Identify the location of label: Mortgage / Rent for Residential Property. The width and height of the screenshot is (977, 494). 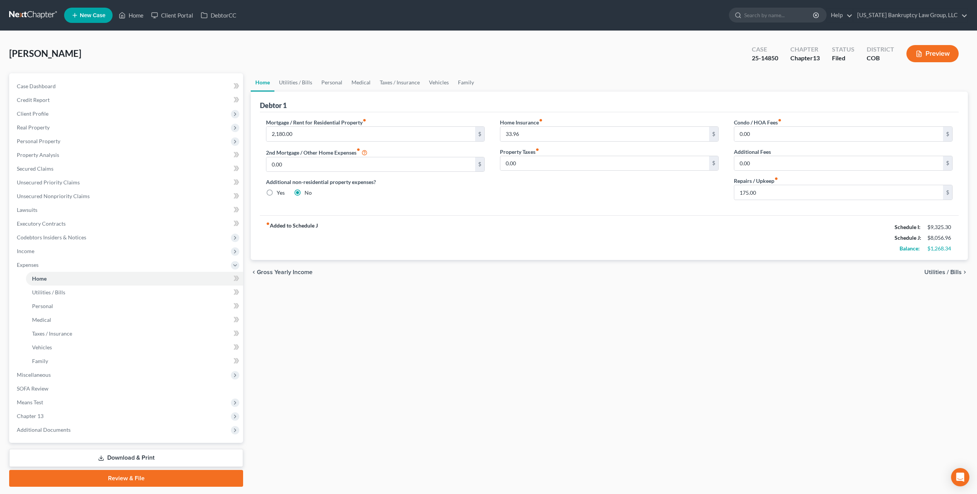
(316, 122).